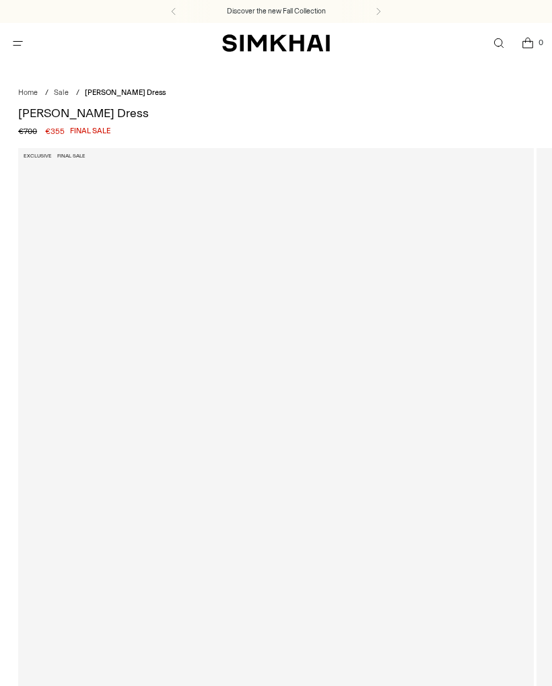 Image resolution: width=552 pixels, height=686 pixels. I want to click on span: 0, so click(540, 42).